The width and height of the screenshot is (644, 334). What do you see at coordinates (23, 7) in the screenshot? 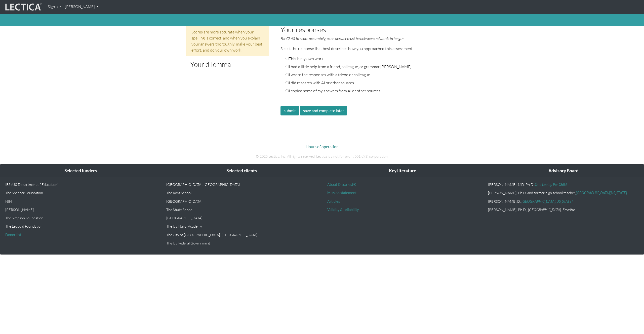
I see `img: lecticalive` at bounding box center [23, 7].